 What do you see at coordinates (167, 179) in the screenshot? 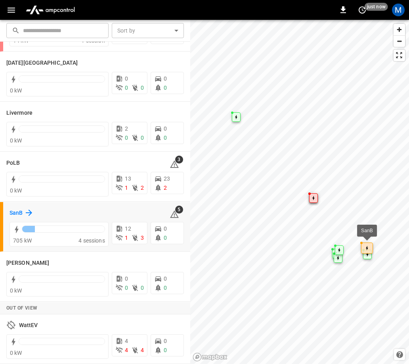
I see `span: 23` at bounding box center [167, 179].